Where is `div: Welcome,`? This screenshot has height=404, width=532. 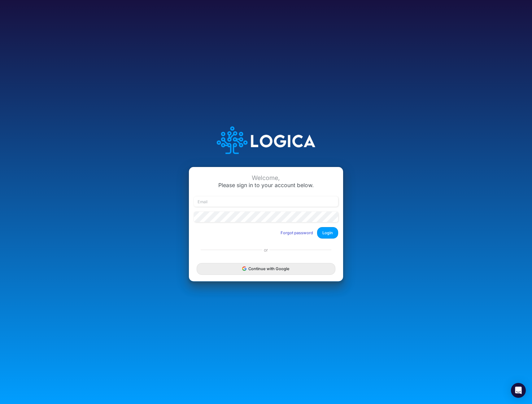 div: Welcome, is located at coordinates (266, 178).